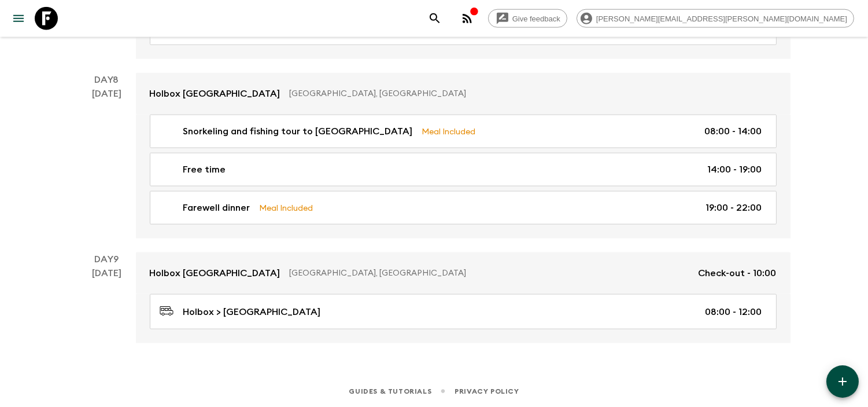 The width and height of the screenshot is (868, 407). I want to click on p: 19:00 - 22:00, so click(734, 208).